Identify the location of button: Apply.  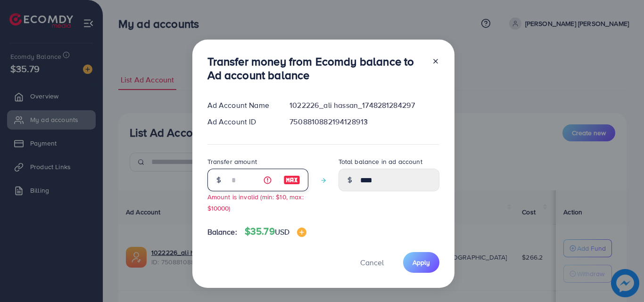
(421, 261).